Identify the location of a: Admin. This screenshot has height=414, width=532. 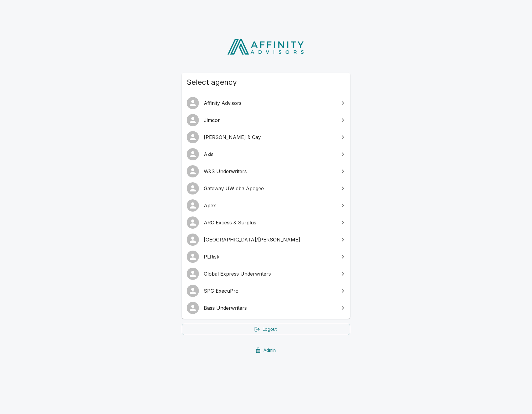
(266, 350).